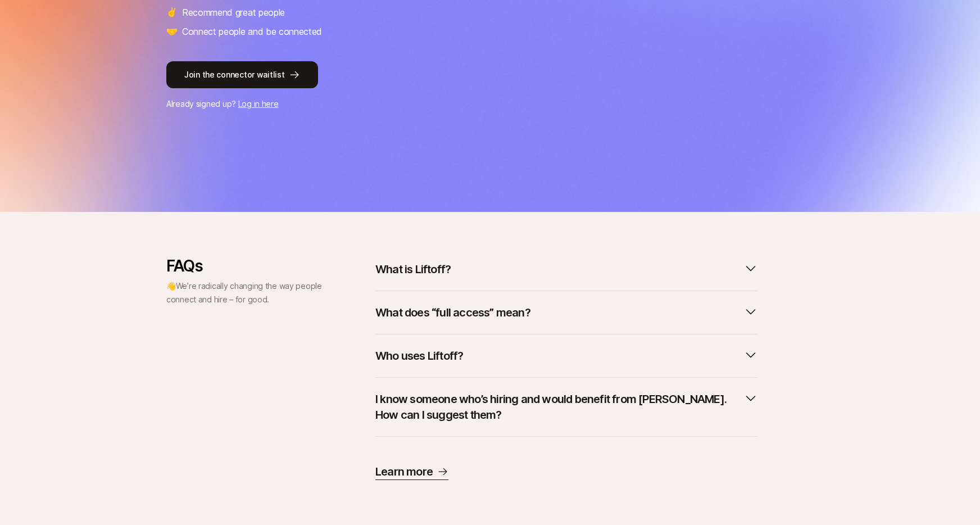 This screenshot has width=980, height=525. What do you see at coordinates (566, 312) in the screenshot?
I see `button: What does “full access” mean?` at bounding box center [566, 312].